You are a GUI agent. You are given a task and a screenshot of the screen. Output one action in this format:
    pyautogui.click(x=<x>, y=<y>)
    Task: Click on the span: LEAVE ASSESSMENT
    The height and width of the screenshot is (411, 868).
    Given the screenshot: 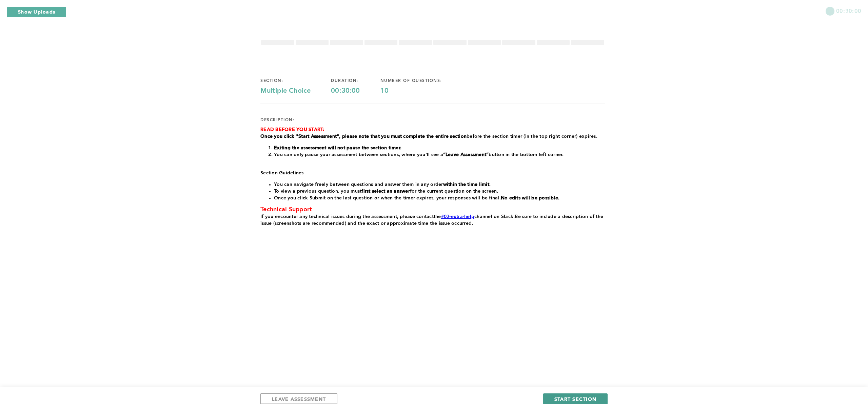 What is the action you would take?
    pyautogui.click(x=298, y=399)
    